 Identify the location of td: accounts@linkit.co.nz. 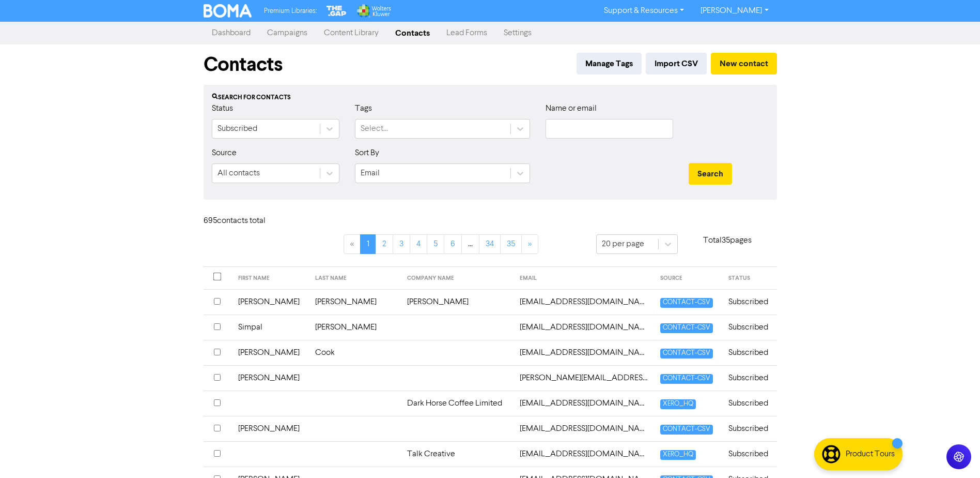
(584, 428).